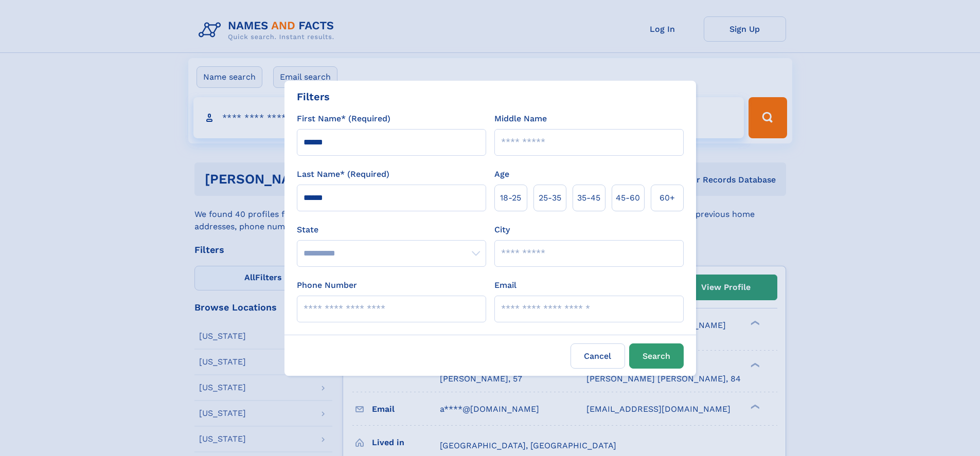 This screenshot has height=456, width=980. I want to click on span: 45‑60, so click(628, 198).